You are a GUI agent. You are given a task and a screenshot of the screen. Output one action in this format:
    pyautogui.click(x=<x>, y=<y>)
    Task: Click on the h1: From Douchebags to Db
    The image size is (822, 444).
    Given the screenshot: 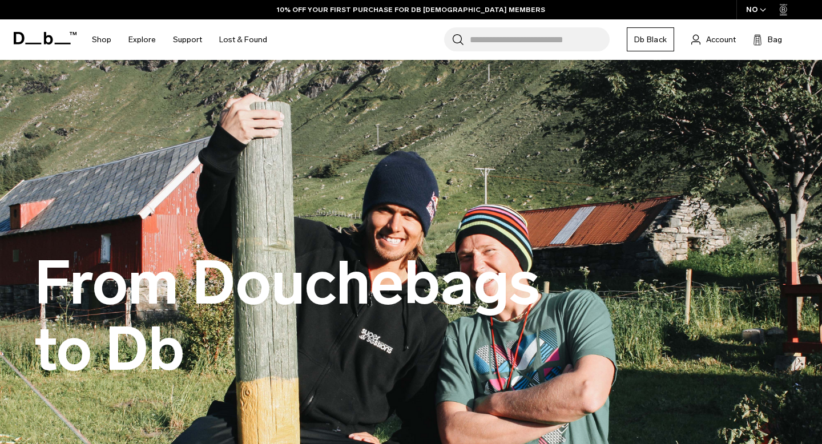 What is the action you would take?
    pyautogui.click(x=291, y=316)
    